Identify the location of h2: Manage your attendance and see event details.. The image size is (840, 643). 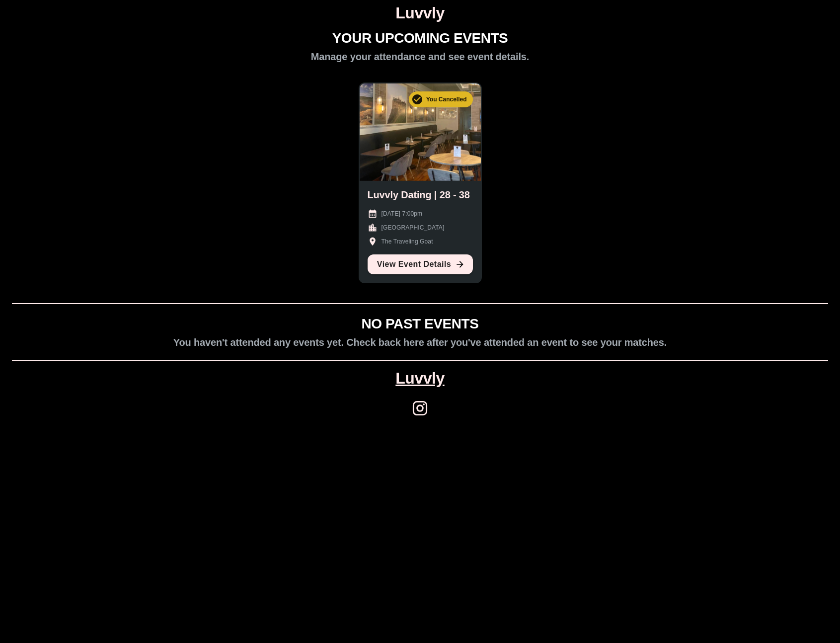
(420, 57).